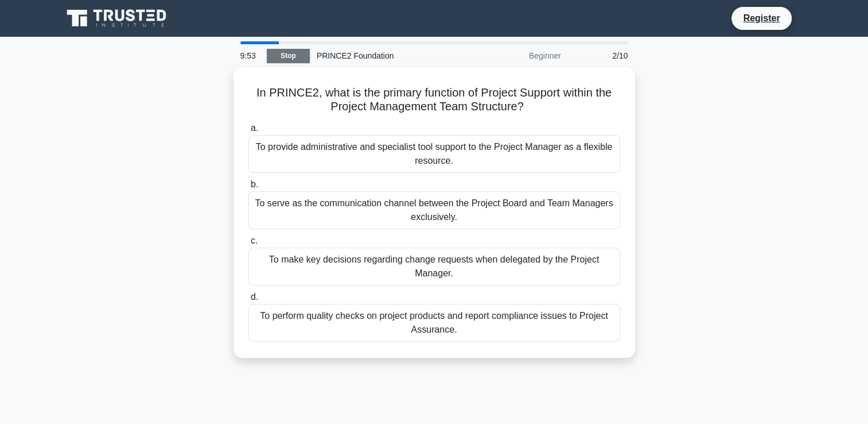 The width and height of the screenshot is (868, 424). I want to click on div: Beginner, so click(518, 56).